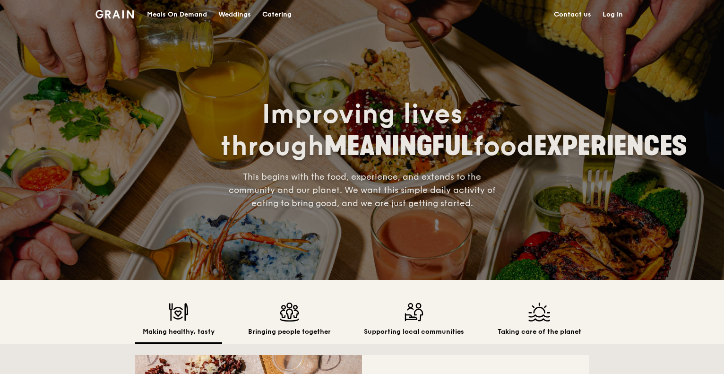 The height and width of the screenshot is (374, 724). I want to click on span: MEANINGFUL, so click(398, 146).